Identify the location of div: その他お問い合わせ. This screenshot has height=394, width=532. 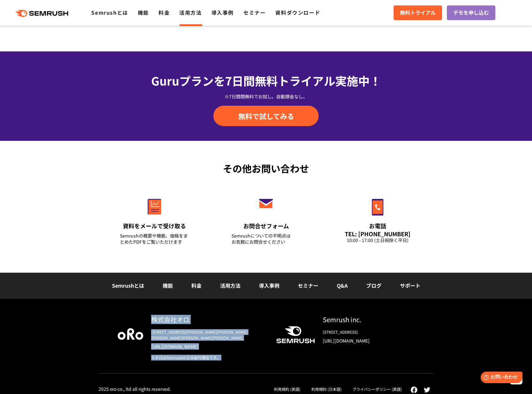
(266, 168).